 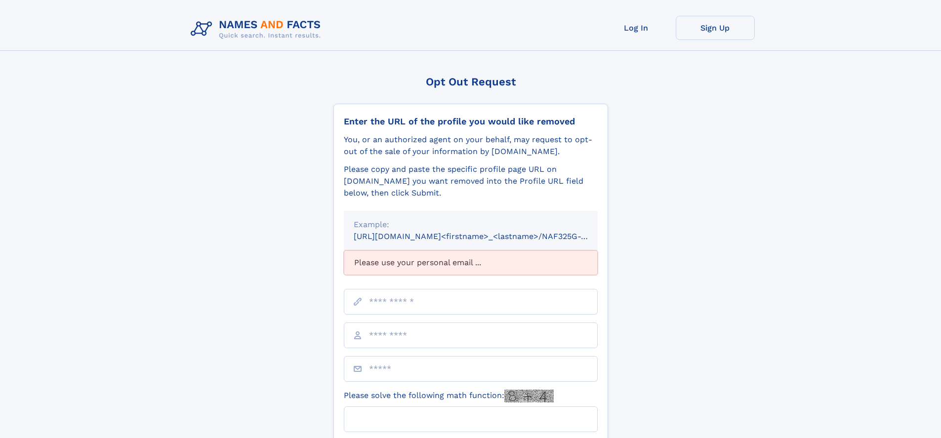 What do you see at coordinates (471, 263) in the screenshot?
I see `div: Please use your personal email ...` at bounding box center [471, 263].